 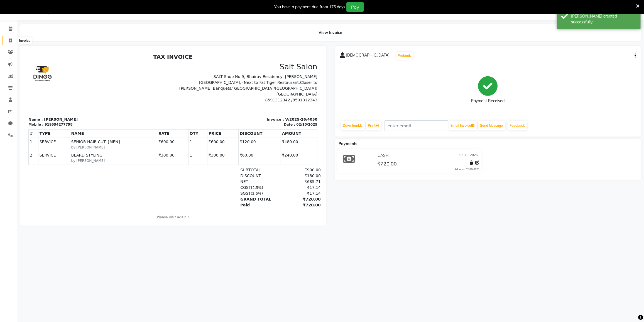 I want to click on span: SGST, so click(x=220, y=142).